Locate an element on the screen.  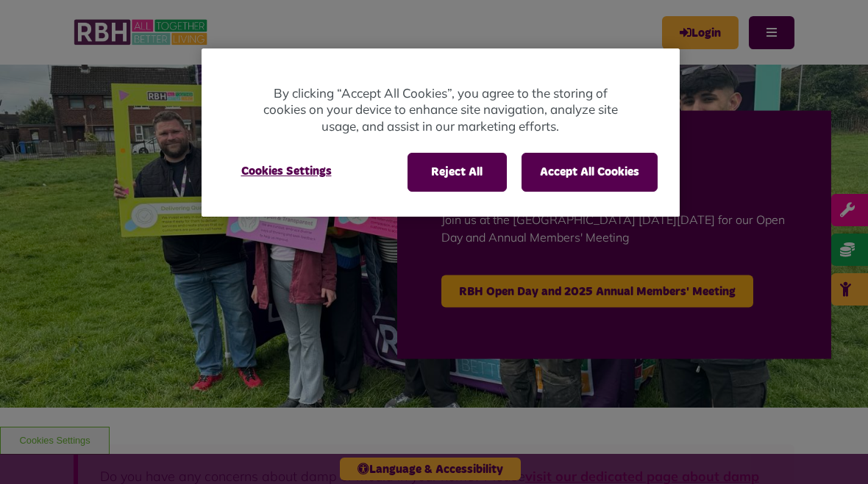
p: By clicking “Accept All Cookies”, you agree to the storing of cookies on your device to enhance s... is located at coordinates (440, 110).